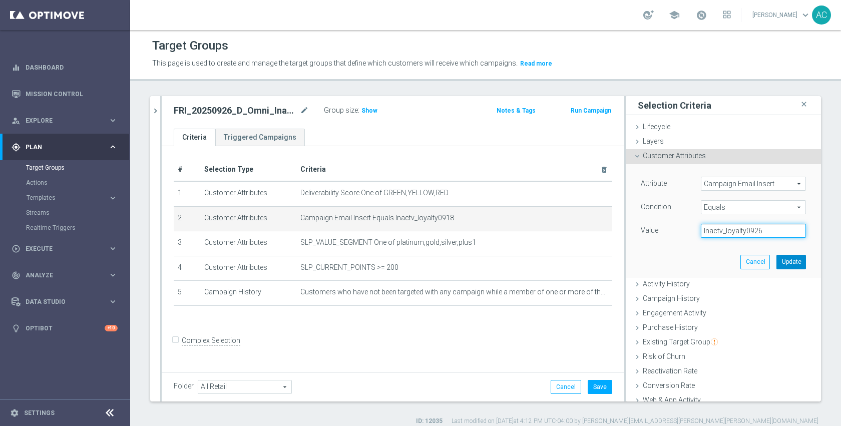 The height and width of the screenshot is (426, 841). What do you see at coordinates (187, 219) in the screenshot?
I see `td: 2` at bounding box center [187, 219].